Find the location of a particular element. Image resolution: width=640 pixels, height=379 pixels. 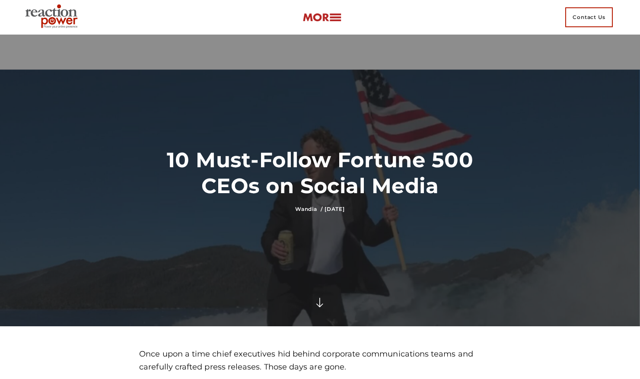

img: more-btn.png is located at coordinates (322, 17).